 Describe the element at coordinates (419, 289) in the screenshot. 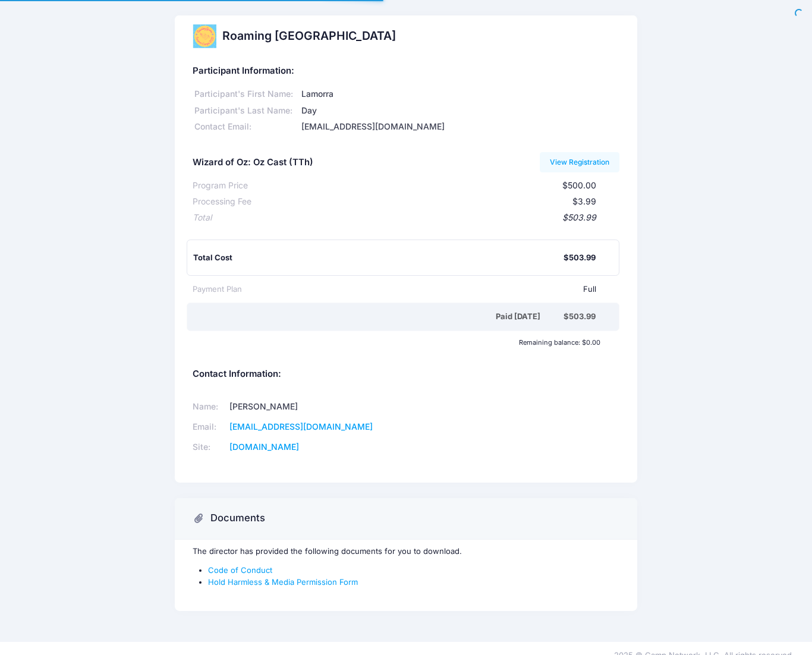

I see `div: Full` at that location.